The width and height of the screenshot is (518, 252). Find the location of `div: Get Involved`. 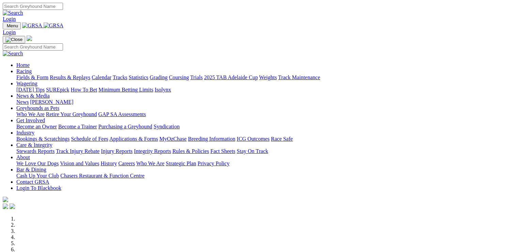

div: Get Involved is located at coordinates (266, 126).